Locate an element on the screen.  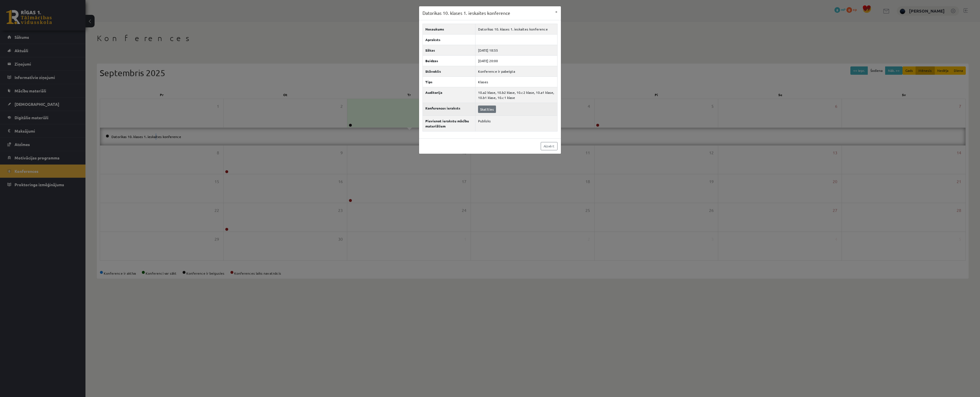
th: Auditorija is located at coordinates (449, 94).